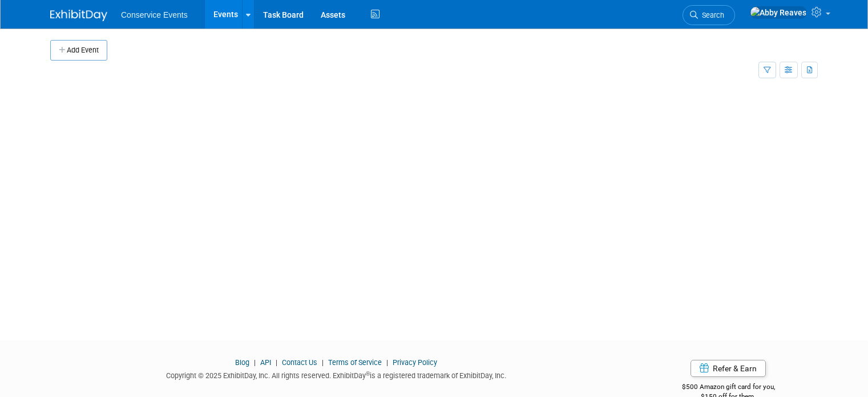 This screenshot has height=397, width=868. What do you see at coordinates (79, 15) in the screenshot?
I see `img: ExhibitDay` at bounding box center [79, 15].